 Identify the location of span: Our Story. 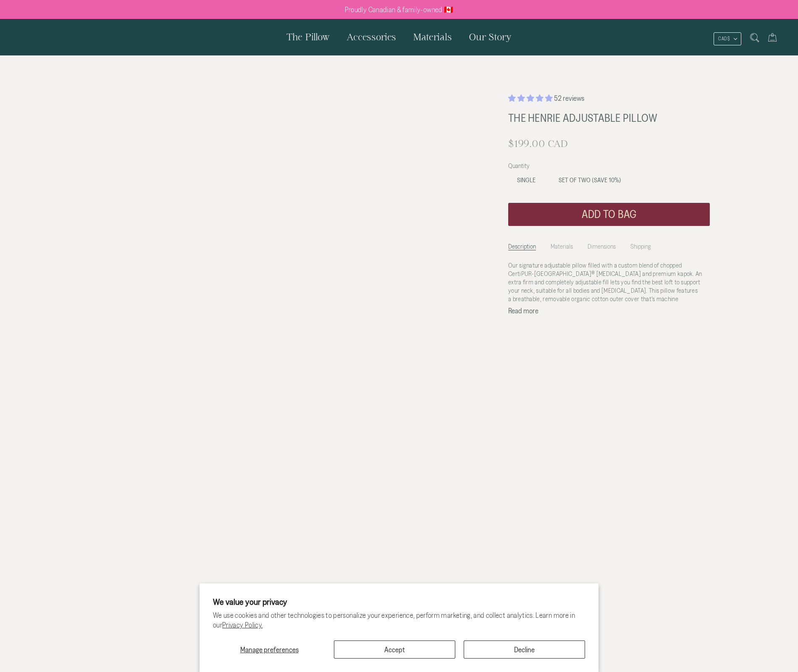
(490, 36).